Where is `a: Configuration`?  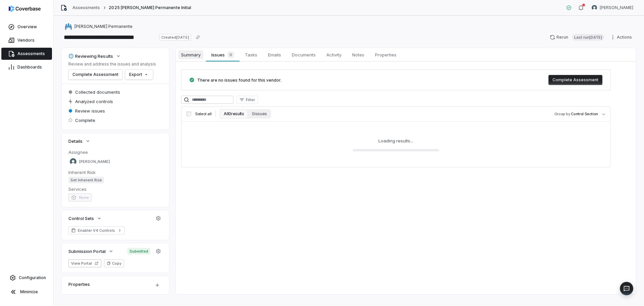
a: Configuration is located at coordinates (27, 278).